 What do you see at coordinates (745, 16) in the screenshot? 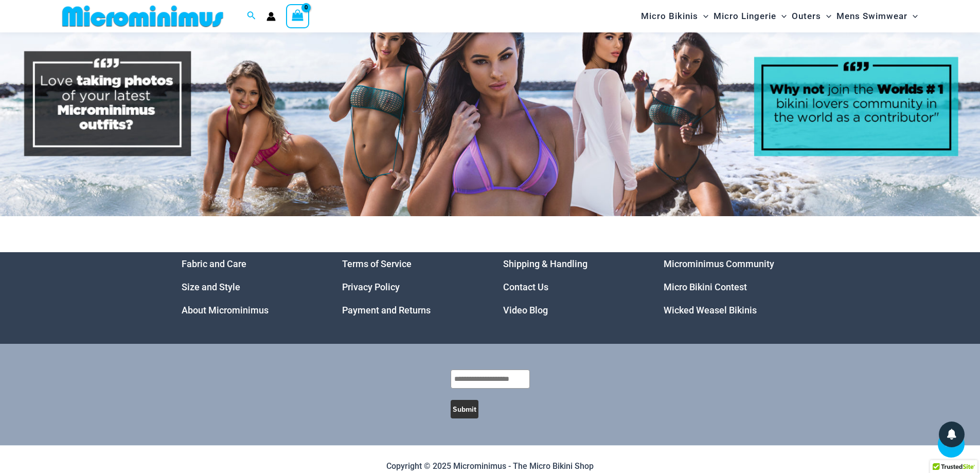
I see `span: Micro Lingerie` at bounding box center [745, 16].